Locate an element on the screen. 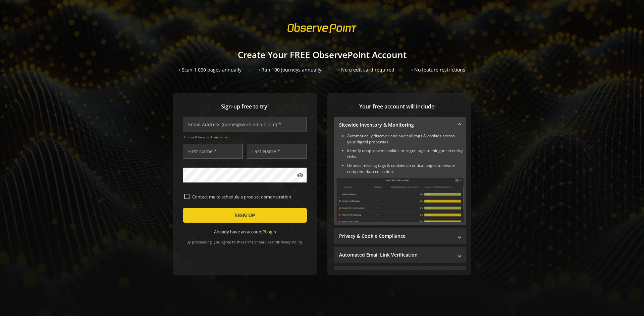 Image resolution: width=644 pixels, height=316 pixels. input: Last Name * is located at coordinates (277, 151).